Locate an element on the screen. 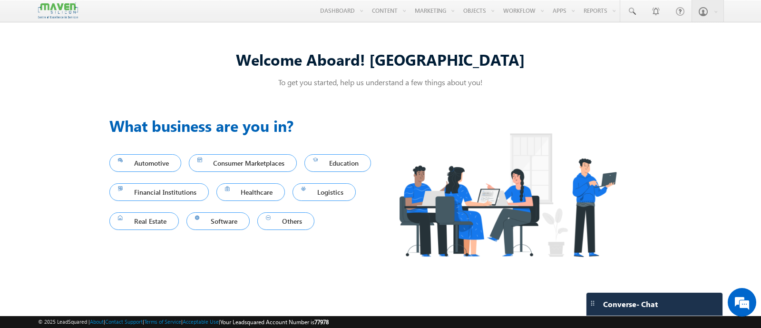 The image size is (761, 328). span: 77978 is located at coordinates (321, 321).